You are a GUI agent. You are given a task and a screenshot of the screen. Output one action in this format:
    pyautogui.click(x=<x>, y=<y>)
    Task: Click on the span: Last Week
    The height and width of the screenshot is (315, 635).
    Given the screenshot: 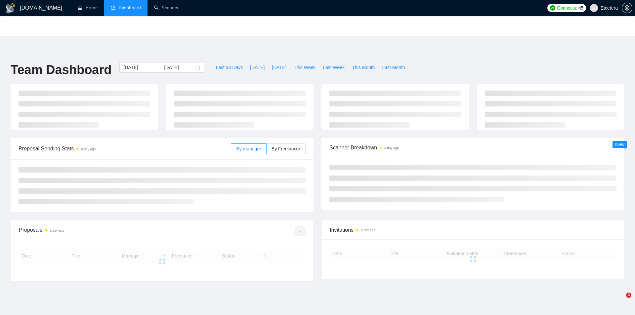 What is the action you would take?
    pyautogui.click(x=334, y=67)
    